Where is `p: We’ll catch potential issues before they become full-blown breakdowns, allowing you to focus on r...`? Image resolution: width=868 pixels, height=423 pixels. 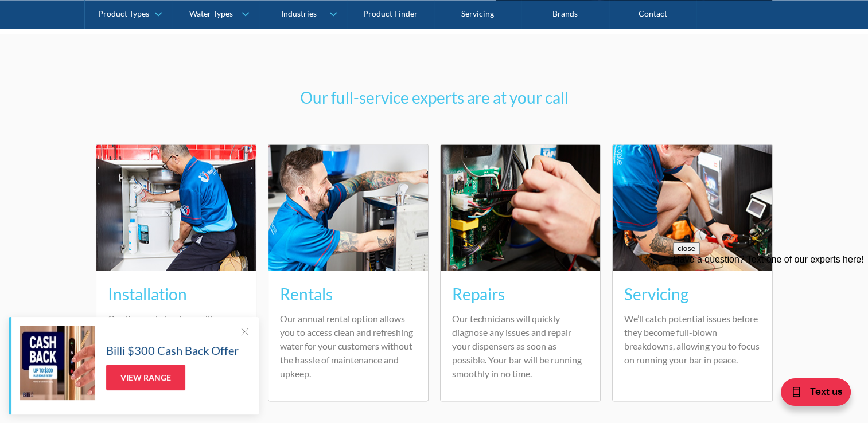 p: We’ll catch potential issues before they become full-blown breakdowns, allowing you to focus on r... is located at coordinates (692, 340).